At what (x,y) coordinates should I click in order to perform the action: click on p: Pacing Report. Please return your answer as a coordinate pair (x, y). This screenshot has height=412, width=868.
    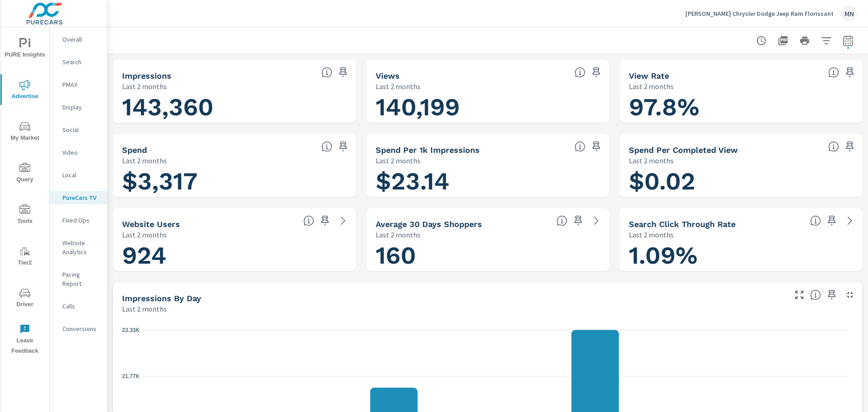
    Looking at the image, I should click on (81, 279).